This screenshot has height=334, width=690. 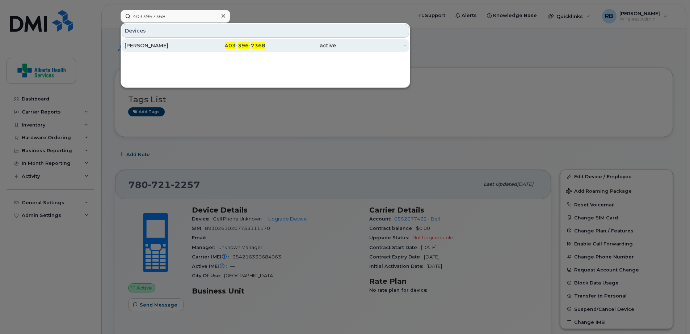 What do you see at coordinates (300, 46) in the screenshot?
I see `div: active` at bounding box center [300, 46].